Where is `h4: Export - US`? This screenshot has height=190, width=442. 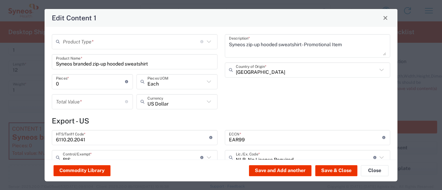
h4: Export - US is located at coordinates (221, 121).